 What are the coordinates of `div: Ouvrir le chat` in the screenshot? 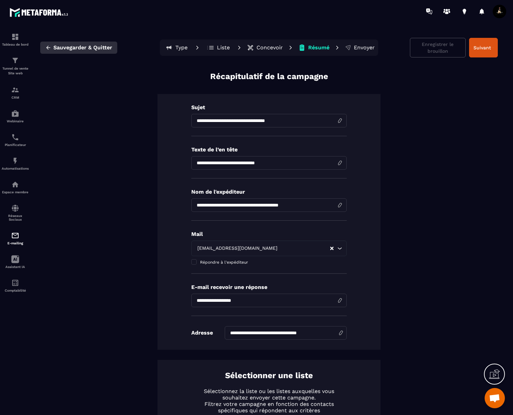 It's located at (495, 398).